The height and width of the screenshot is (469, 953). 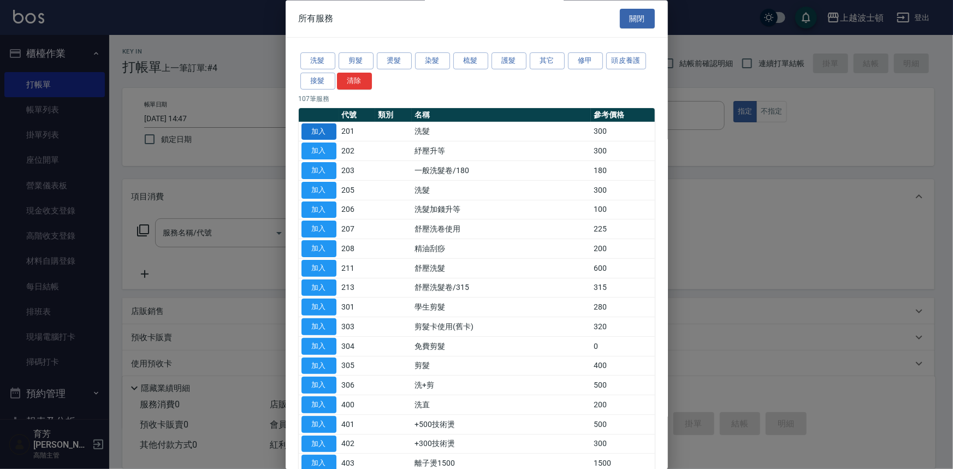 What do you see at coordinates (316, 19) in the screenshot?
I see `span: 所有服務` at bounding box center [316, 19].